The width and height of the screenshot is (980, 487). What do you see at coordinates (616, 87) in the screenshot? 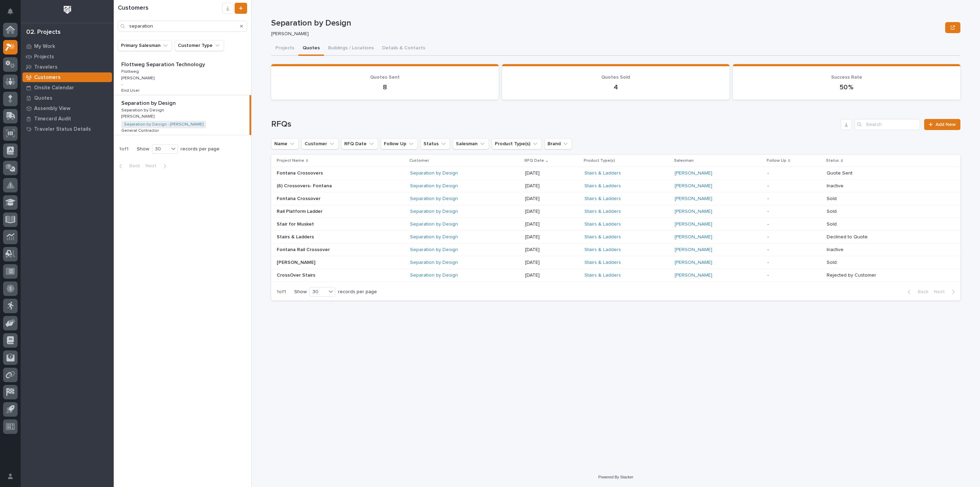
I see `p: 4` at bounding box center [616, 87].